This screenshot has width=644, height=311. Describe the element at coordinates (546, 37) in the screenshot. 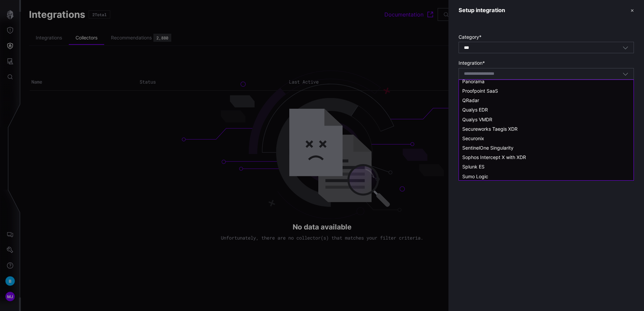

I see `label: Category *` at that location.